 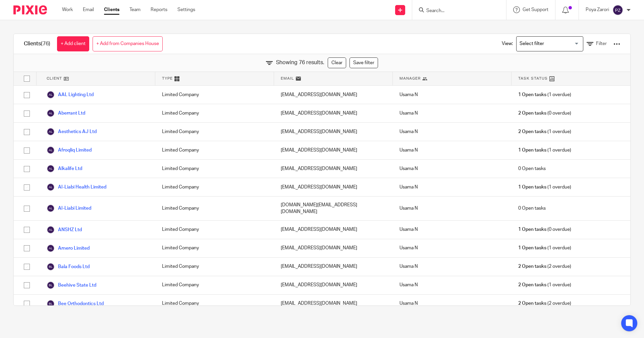 I want to click on div: View:, so click(x=556, y=43).